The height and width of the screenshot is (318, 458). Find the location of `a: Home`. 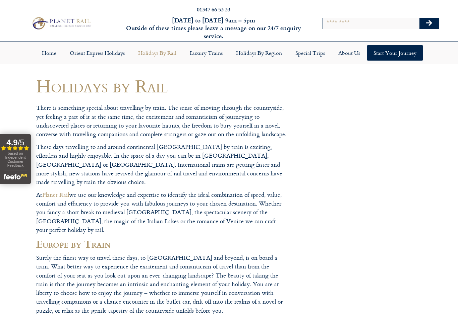

a: Home is located at coordinates (49, 53).